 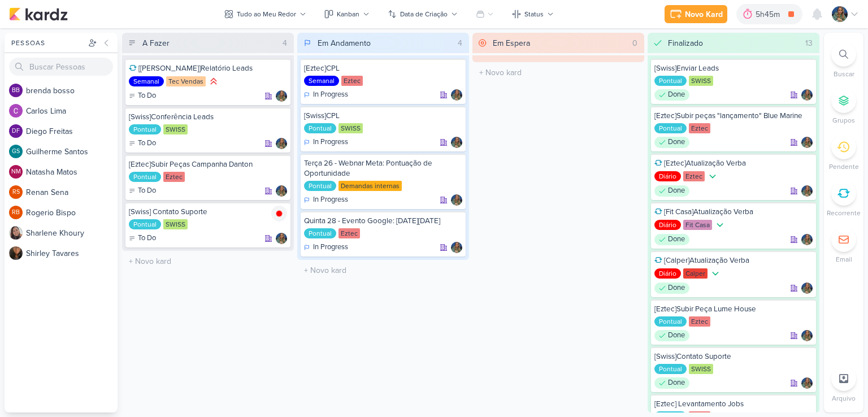 I want to click on div: 5h45m, so click(x=769, y=14).